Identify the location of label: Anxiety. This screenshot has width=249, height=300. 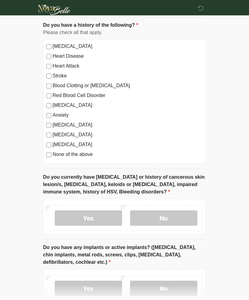
(127, 115).